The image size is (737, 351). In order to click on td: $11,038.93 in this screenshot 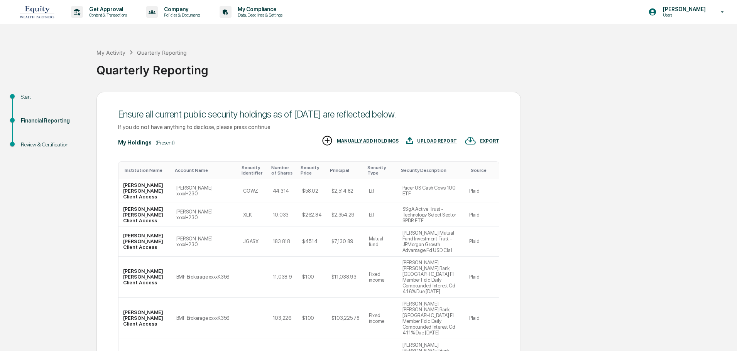, I will do `click(345, 277)`.